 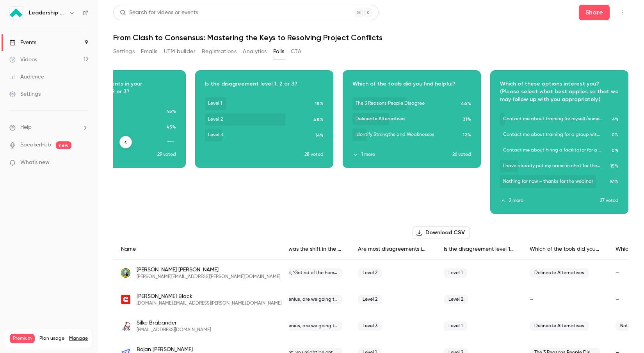 I want to click on div: Audience, so click(x=26, y=77).